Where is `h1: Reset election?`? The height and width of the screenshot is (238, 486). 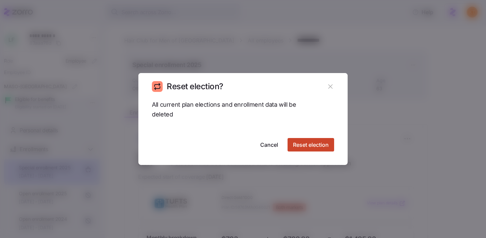 h1: Reset election? is located at coordinates (195, 86).